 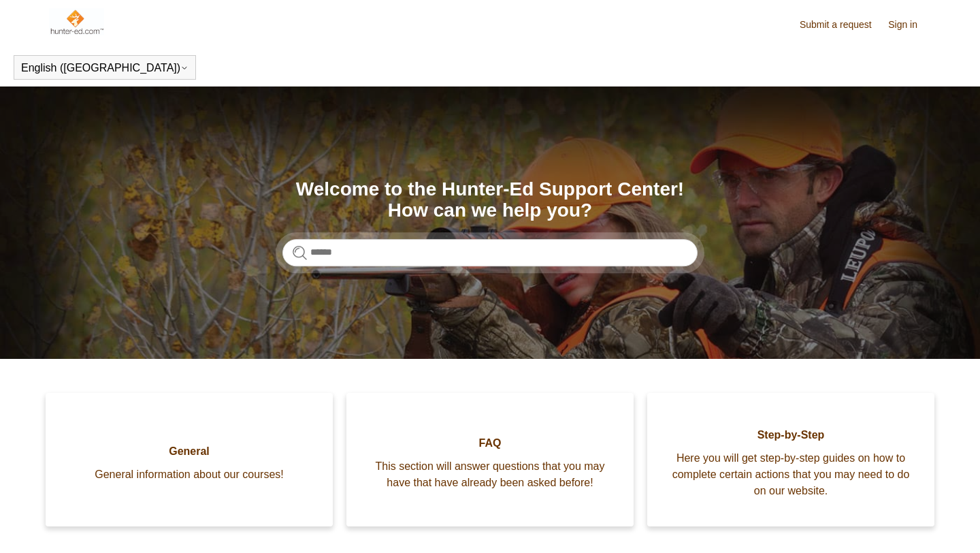 I want to click on a: Submit a request, so click(x=843, y=25).